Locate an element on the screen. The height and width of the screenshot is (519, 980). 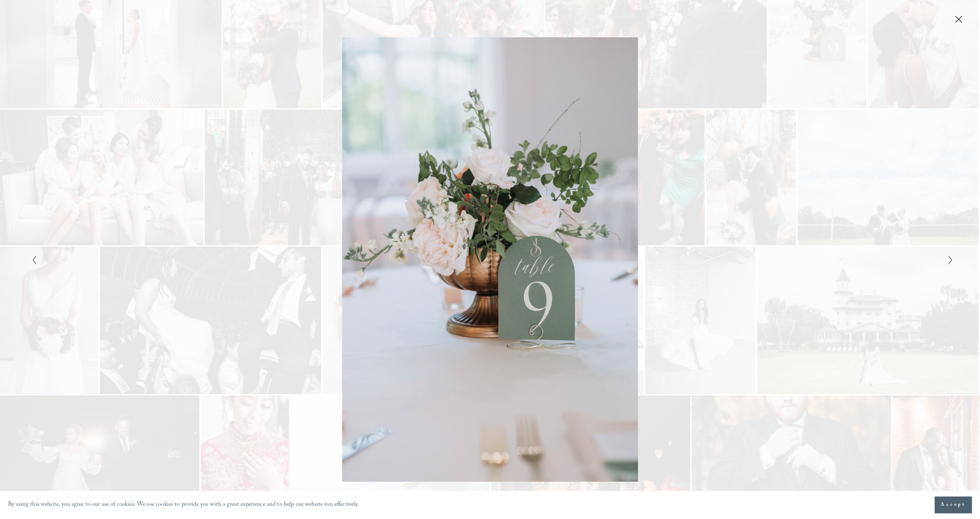
button: Next Slide is located at coordinates (948, 259).